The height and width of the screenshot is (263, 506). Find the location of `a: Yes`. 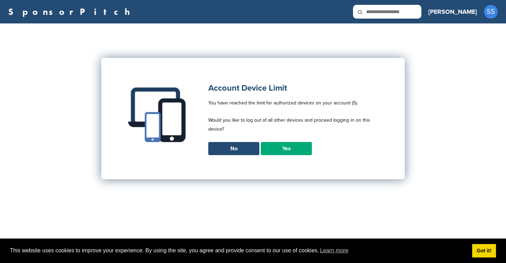

a: Yes is located at coordinates (286, 149).